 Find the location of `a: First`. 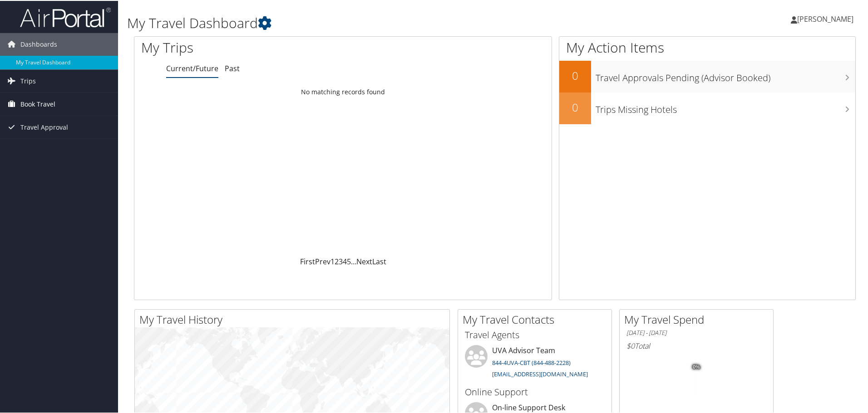

a: First is located at coordinates (308, 261).